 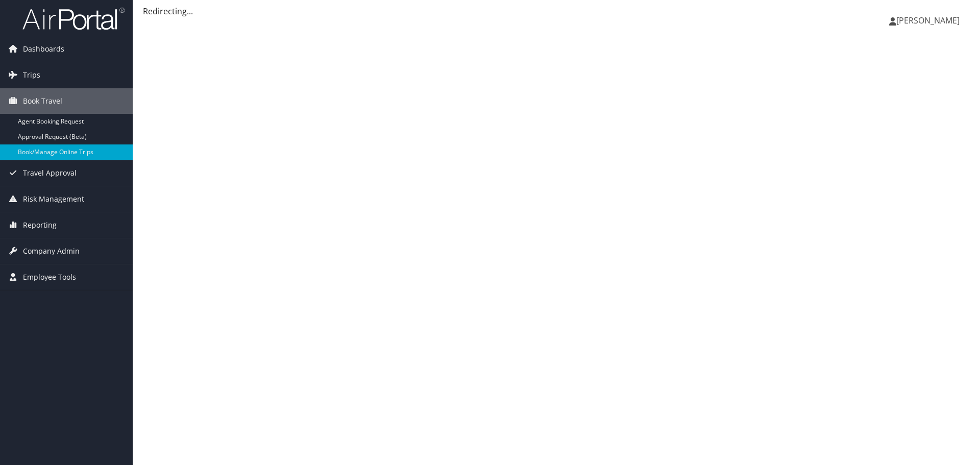 I want to click on span: Book Travel, so click(x=42, y=101).